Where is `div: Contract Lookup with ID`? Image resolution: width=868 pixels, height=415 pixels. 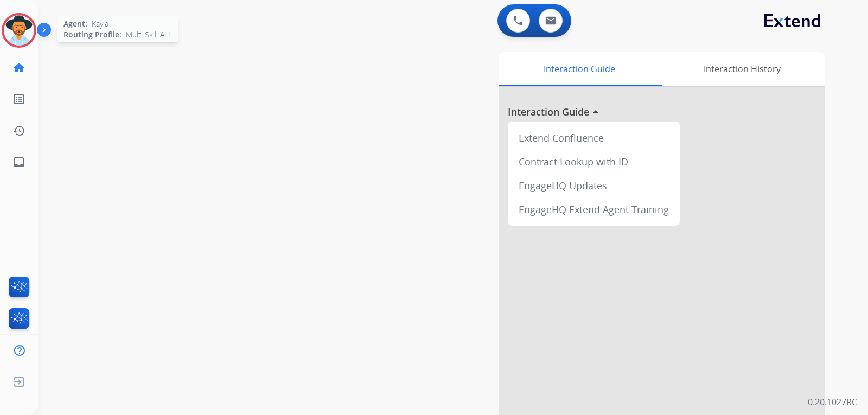
div: Contract Lookup with ID is located at coordinates (594, 162).